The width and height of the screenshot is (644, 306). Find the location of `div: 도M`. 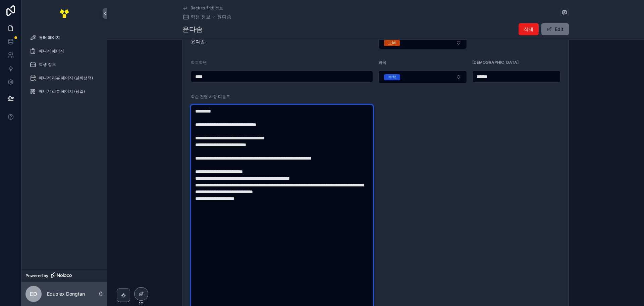

div: 도M is located at coordinates (392, 43).